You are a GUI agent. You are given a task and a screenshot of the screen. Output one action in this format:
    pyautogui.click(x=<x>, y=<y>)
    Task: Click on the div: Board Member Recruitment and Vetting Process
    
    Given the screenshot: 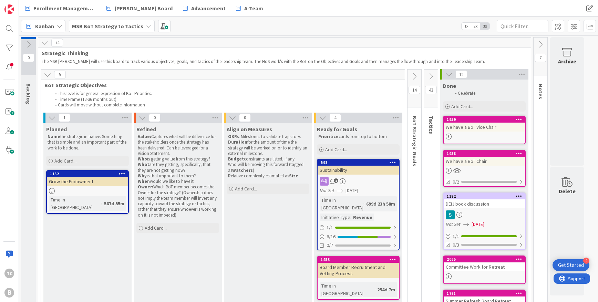 What is the action you would take?
    pyautogui.click(x=358, y=270)
    